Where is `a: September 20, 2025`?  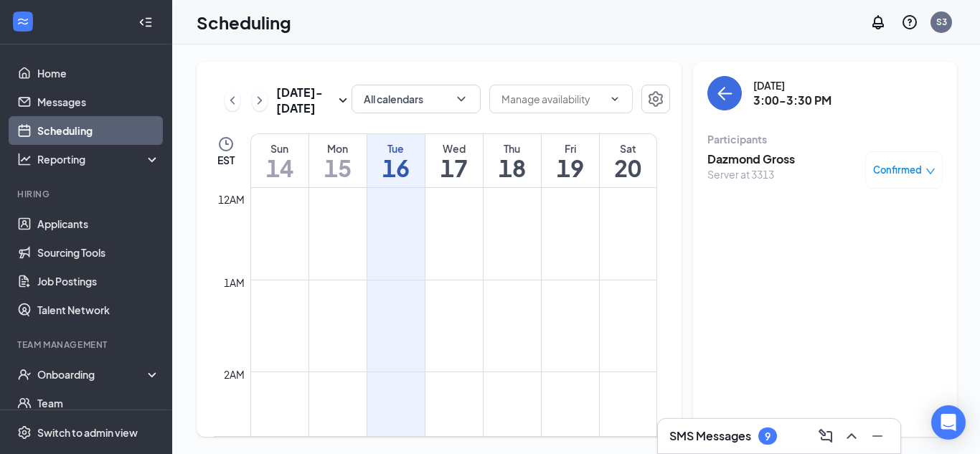 a: September 20, 2025 is located at coordinates (629, 160).